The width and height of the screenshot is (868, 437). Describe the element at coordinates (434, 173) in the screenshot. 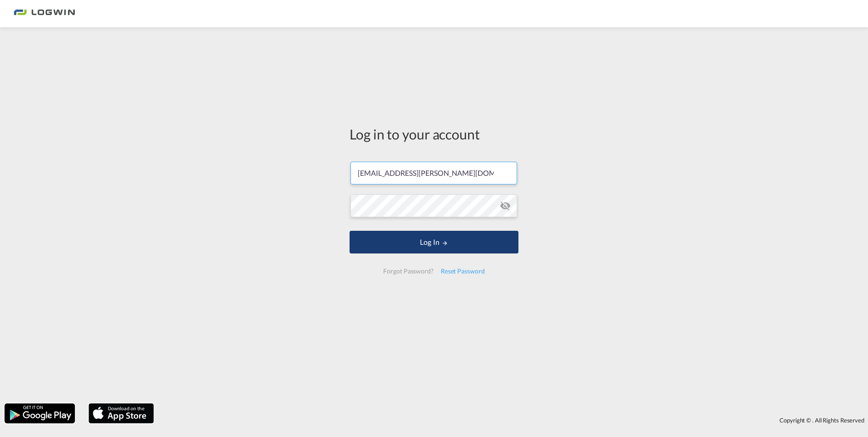

I see `input: Enter email/phone number` at that location.